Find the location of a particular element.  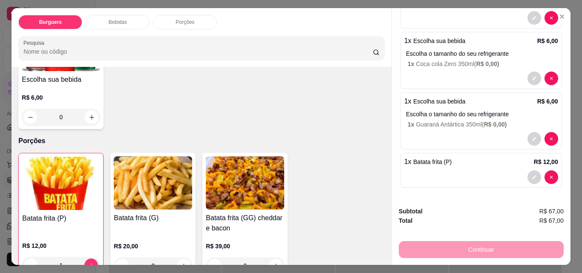

input: Pesquisa is located at coordinates (198, 52).